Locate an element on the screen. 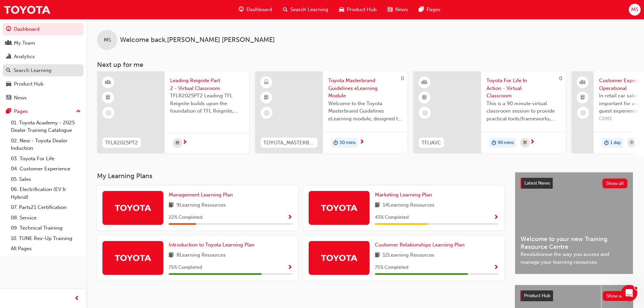 The image size is (644, 308). div: Pages is located at coordinates (20, 111).